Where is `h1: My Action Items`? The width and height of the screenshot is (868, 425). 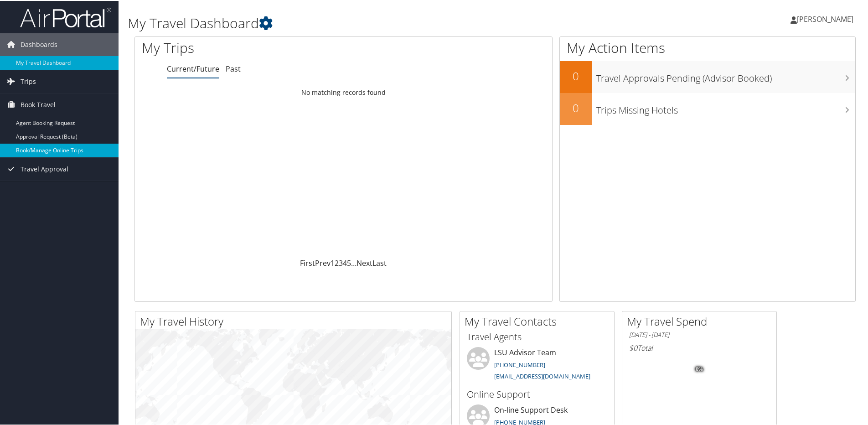
h1: My Action Items is located at coordinates (708, 47).